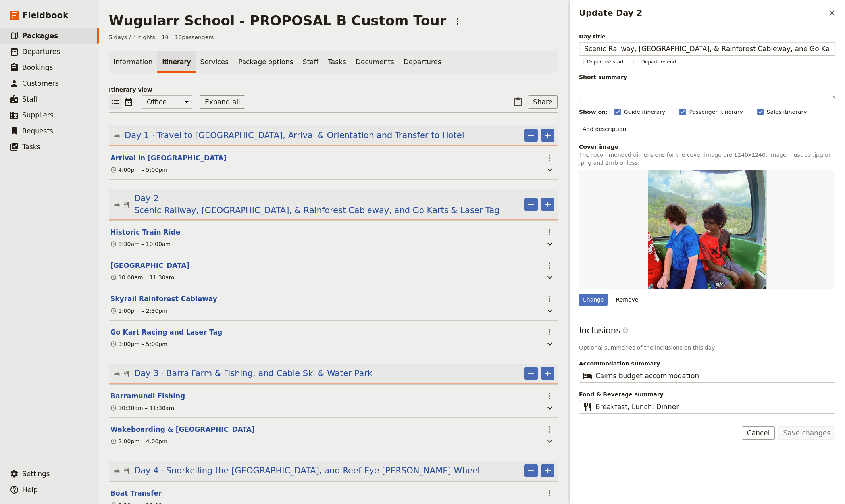 This screenshot has width=845, height=504. What do you see at coordinates (139, 310) in the screenshot?
I see `div: 1:00pm – 2:30pm` at bounding box center [139, 310].